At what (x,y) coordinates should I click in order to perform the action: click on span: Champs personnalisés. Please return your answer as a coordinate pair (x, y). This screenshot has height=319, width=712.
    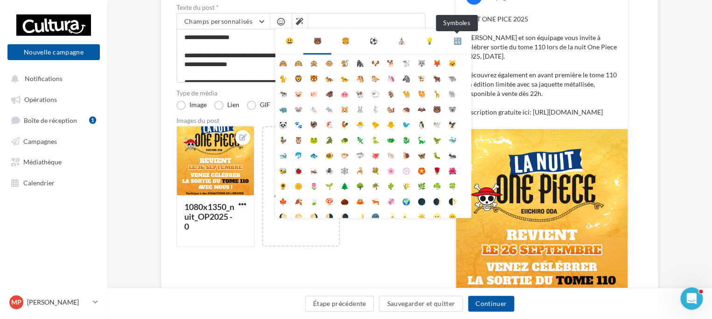
    Looking at the image, I should click on (218, 21).